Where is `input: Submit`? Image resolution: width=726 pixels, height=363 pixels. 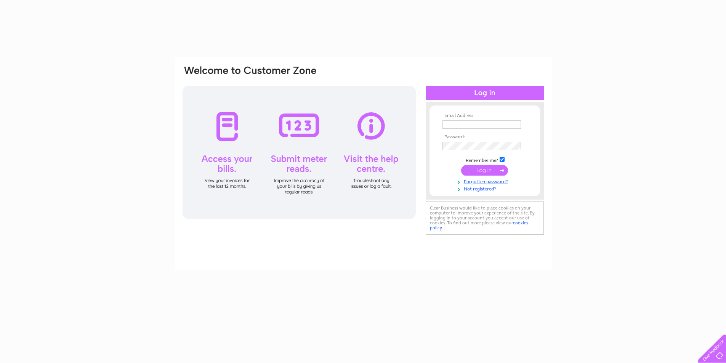 input: Submit is located at coordinates (484, 170).